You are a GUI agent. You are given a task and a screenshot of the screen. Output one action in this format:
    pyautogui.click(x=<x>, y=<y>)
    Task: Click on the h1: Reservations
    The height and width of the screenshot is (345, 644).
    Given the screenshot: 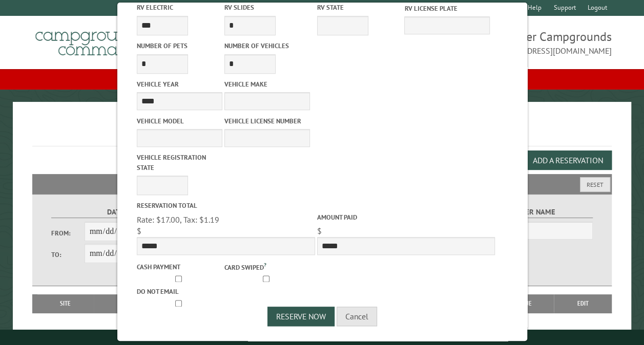 What is the action you would take?
    pyautogui.click(x=322, y=132)
    